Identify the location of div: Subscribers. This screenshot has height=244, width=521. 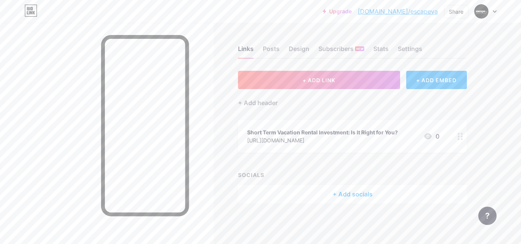
(341, 51).